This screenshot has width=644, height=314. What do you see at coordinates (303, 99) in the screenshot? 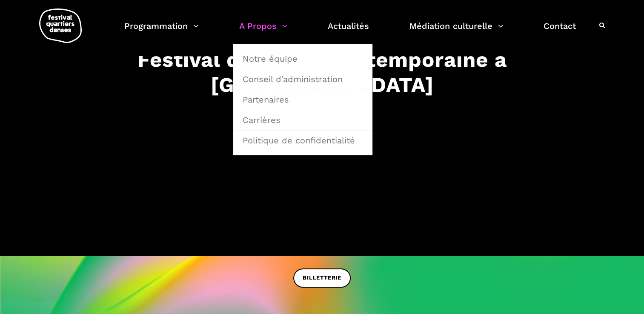
I see `a: Partenaires` at bounding box center [303, 99].